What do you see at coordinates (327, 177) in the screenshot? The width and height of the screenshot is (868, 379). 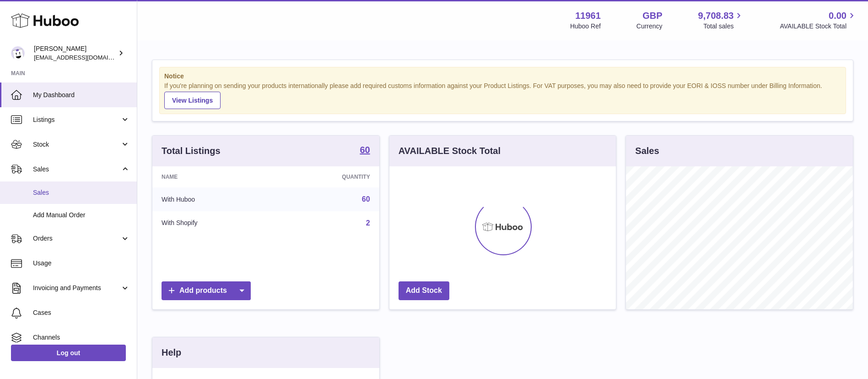 I see `th: Quantity` at bounding box center [327, 177].